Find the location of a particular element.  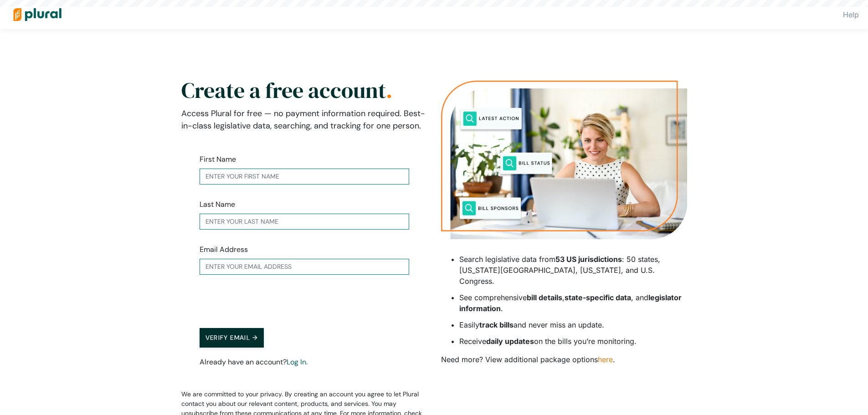

strong: bill details is located at coordinates (544, 297).